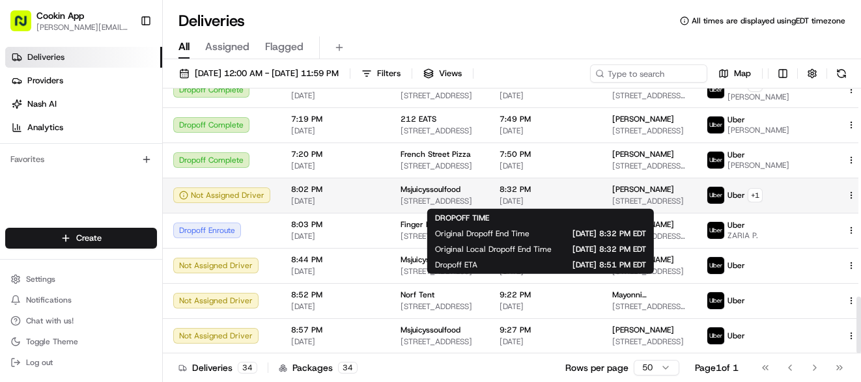 The width and height of the screenshot is (861, 382). Describe the element at coordinates (81, 321) in the screenshot. I see `button: Chat with us!` at that location.